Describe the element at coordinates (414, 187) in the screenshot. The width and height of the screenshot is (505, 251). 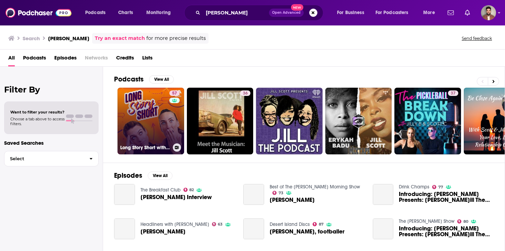
I see `a: Drink Champs` at that location.